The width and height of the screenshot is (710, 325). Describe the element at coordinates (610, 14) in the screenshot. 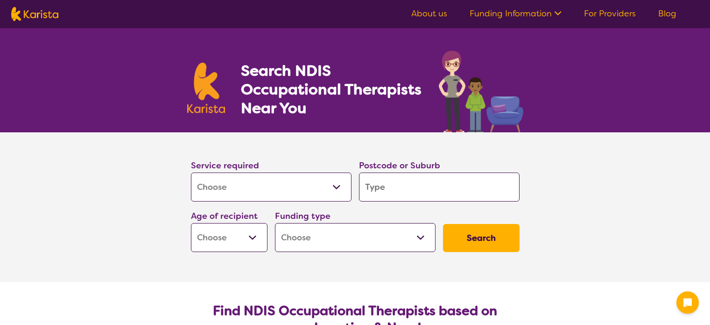

I see `a: For Providers` at that location.